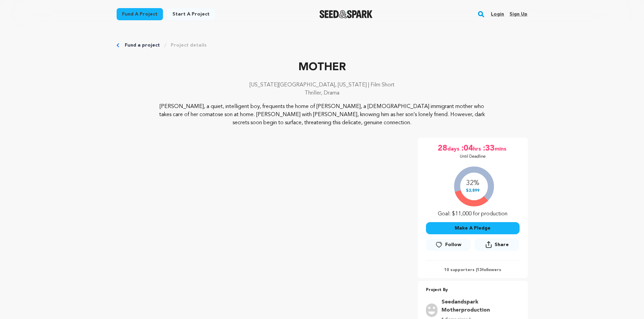 This screenshot has width=644, height=319. What do you see at coordinates (467, 148) in the screenshot?
I see `span: :04` at bounding box center [467, 148].